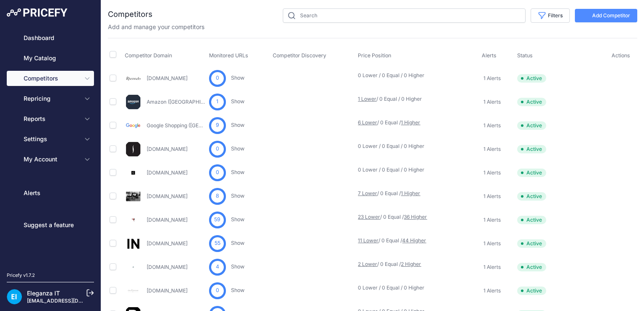 This screenshot has height=311, width=644. Describe the element at coordinates (50, 146) in the screenshot. I see `nav: Sidebar` at that location.